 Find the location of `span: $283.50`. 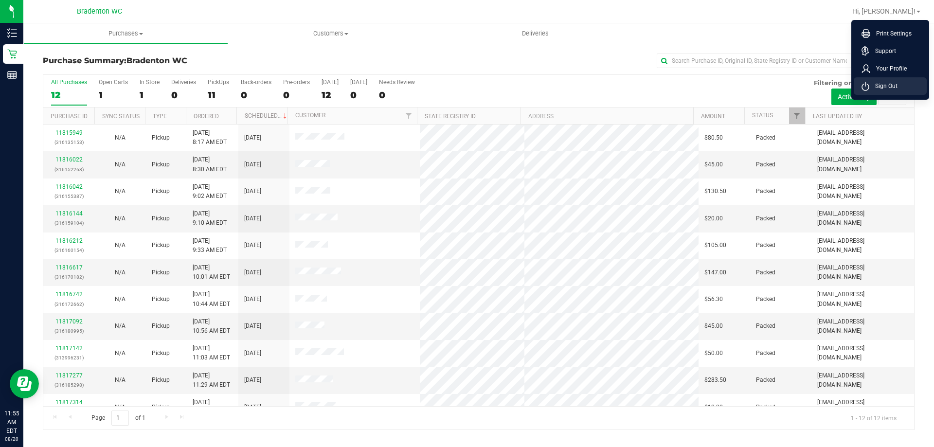

span: $283.50 is located at coordinates (715, 380).